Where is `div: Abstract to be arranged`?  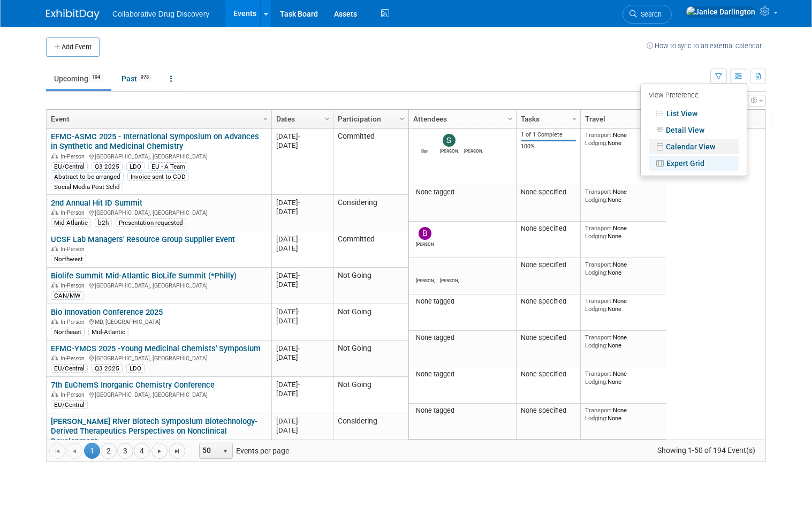
div: Abstract to be arranged is located at coordinates (87, 177).